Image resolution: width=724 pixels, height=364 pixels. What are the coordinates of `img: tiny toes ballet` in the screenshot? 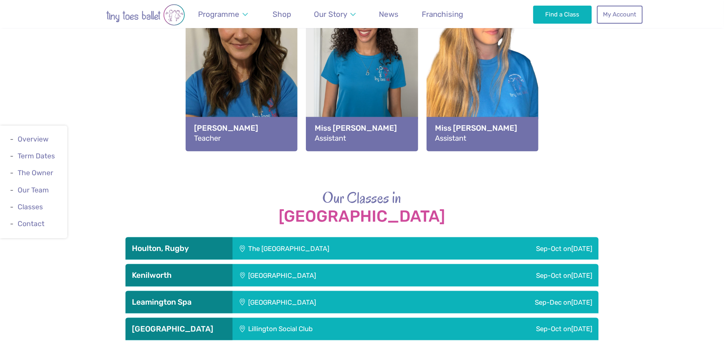 It's located at (146, 15).